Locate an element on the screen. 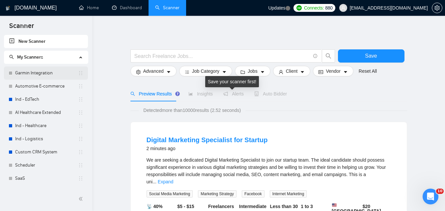  a: Expand is located at coordinates (165, 182).